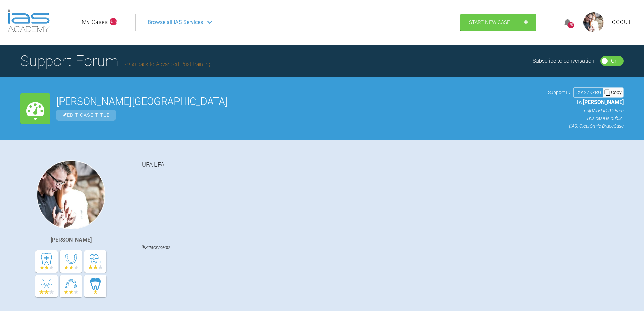 This screenshot has width=644, height=311. I want to click on div: Copy, so click(613, 92).